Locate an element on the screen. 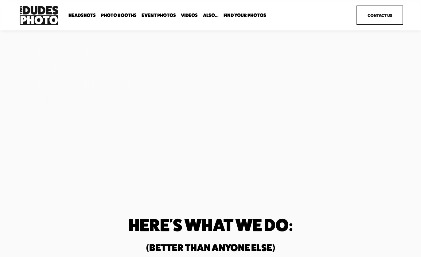  span: Also... is located at coordinates (211, 15).